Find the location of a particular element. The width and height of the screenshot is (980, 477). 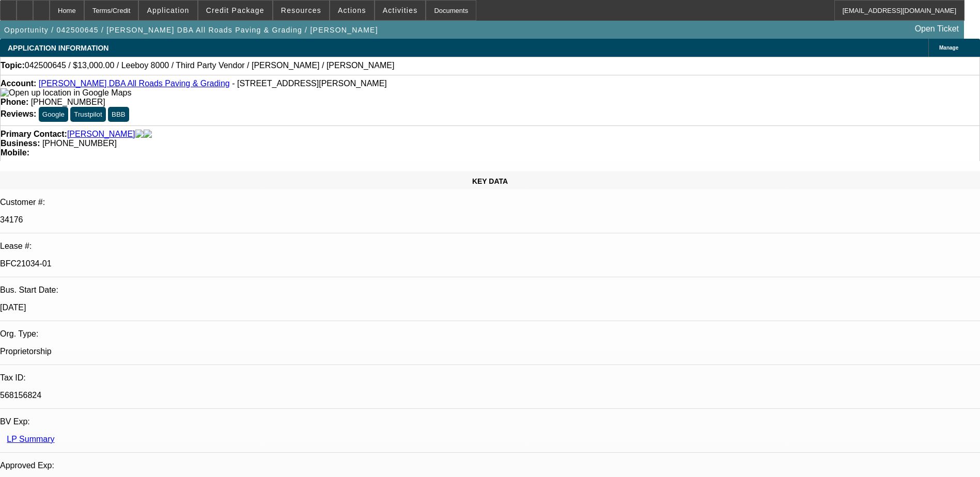

button: BBB is located at coordinates (118, 114).